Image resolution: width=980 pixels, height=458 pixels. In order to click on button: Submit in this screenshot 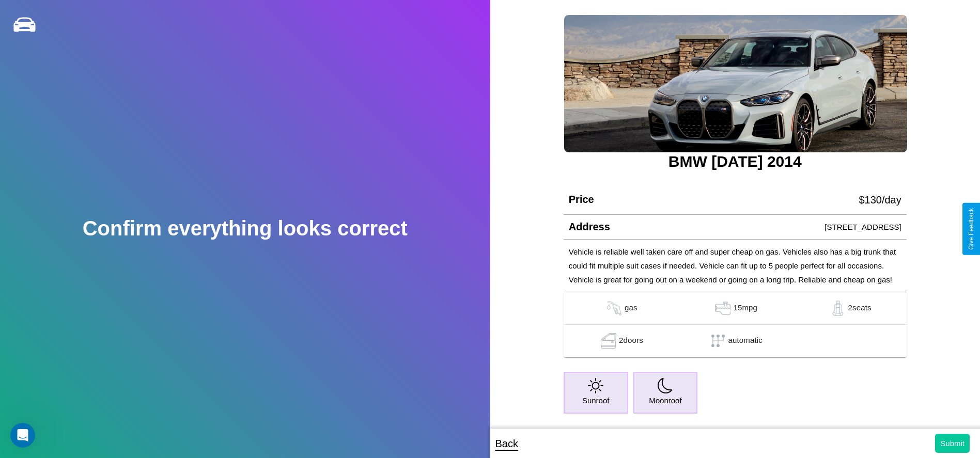, I will do `click(951, 443)`.